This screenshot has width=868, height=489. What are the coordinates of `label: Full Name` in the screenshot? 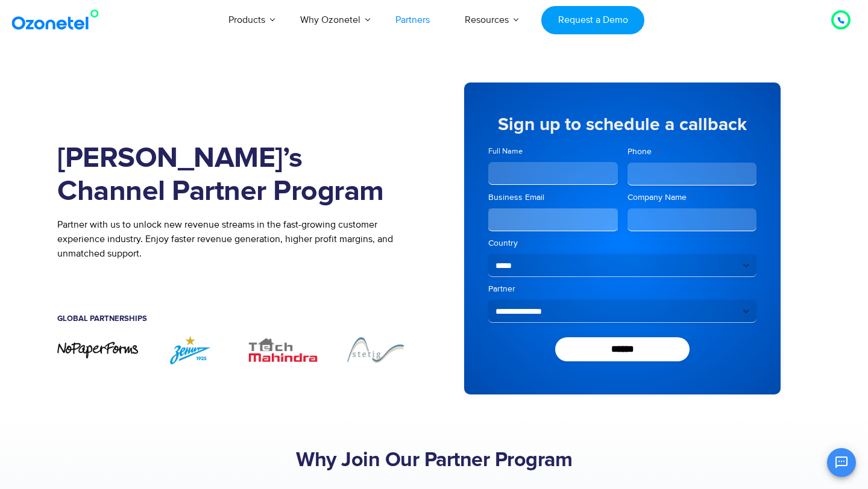 It's located at (553, 151).